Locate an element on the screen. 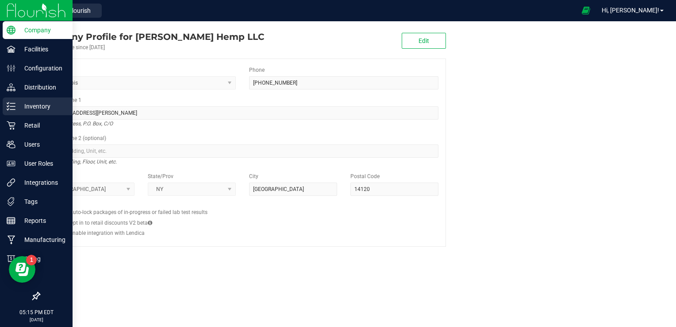 Image resolution: width=676 pixels, height=327 pixels. input: (123) 456-7890 is located at coordinates (344, 83).